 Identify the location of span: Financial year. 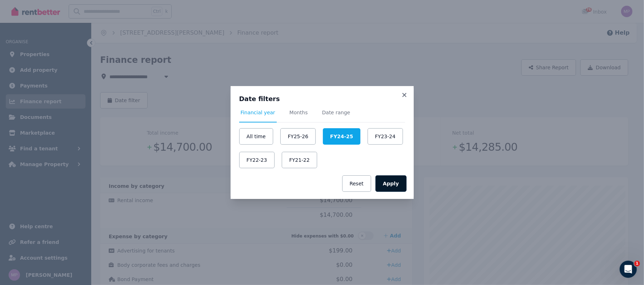
(258, 113).